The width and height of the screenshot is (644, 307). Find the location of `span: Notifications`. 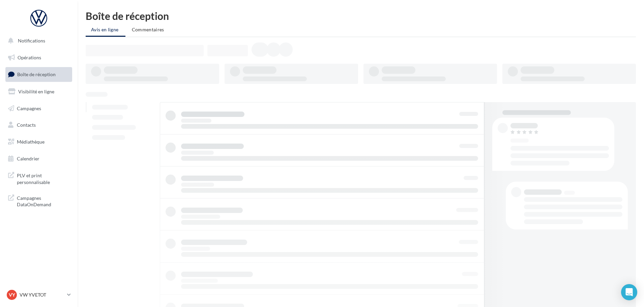

span: Notifications is located at coordinates (31, 41).